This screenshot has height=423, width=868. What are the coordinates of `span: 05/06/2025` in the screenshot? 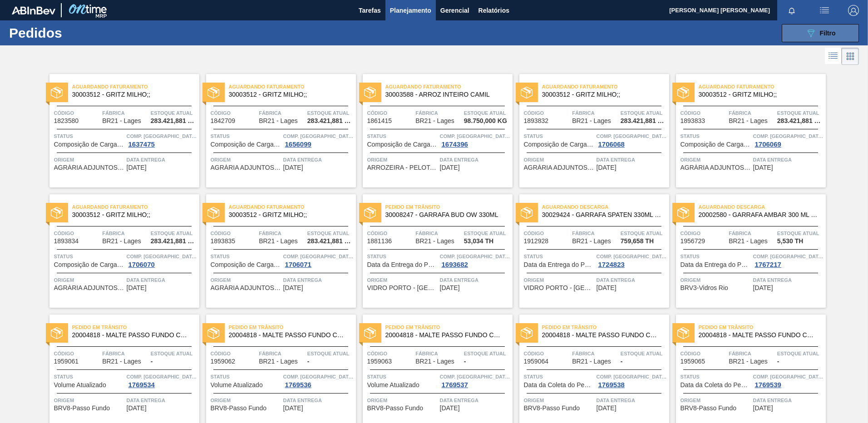 It's located at (763, 408).